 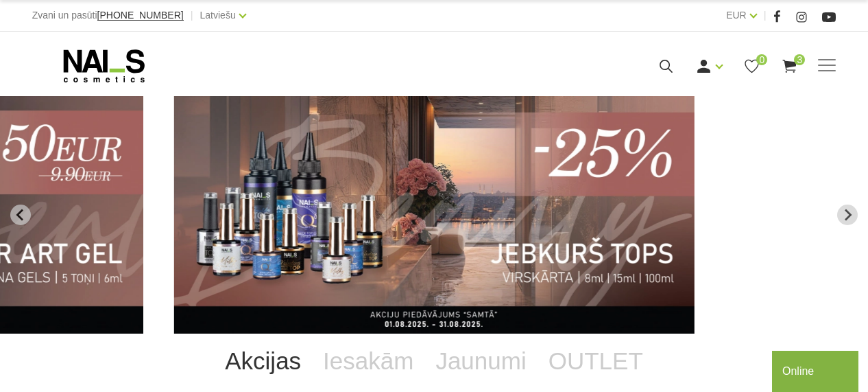 What do you see at coordinates (107, 15) in the screenshot?
I see `div: Zvani un pasūti` at bounding box center [107, 15].